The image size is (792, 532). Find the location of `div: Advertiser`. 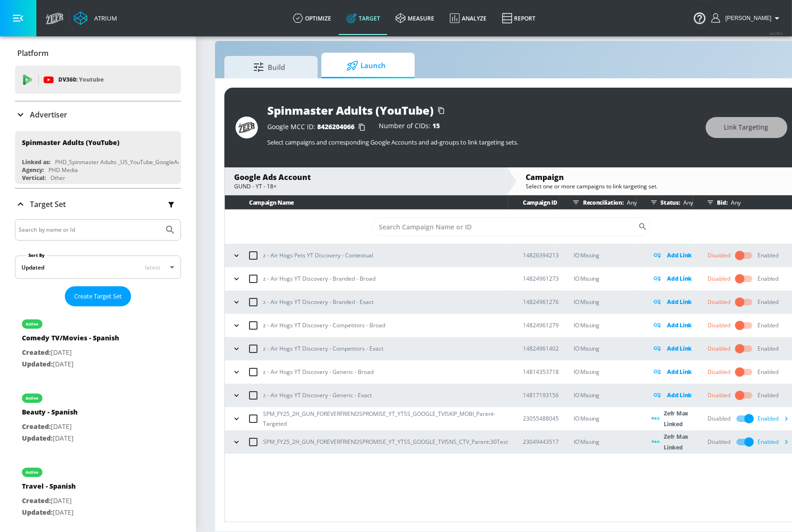

div: Advertiser is located at coordinates (98, 115).